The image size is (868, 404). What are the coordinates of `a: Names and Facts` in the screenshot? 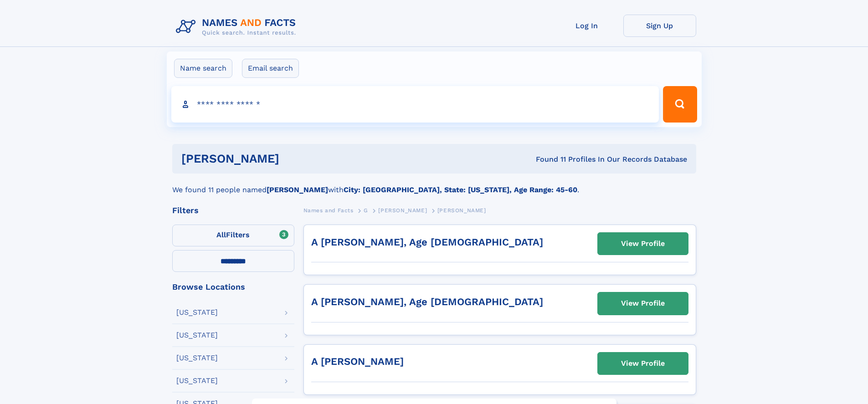 It's located at (328, 210).